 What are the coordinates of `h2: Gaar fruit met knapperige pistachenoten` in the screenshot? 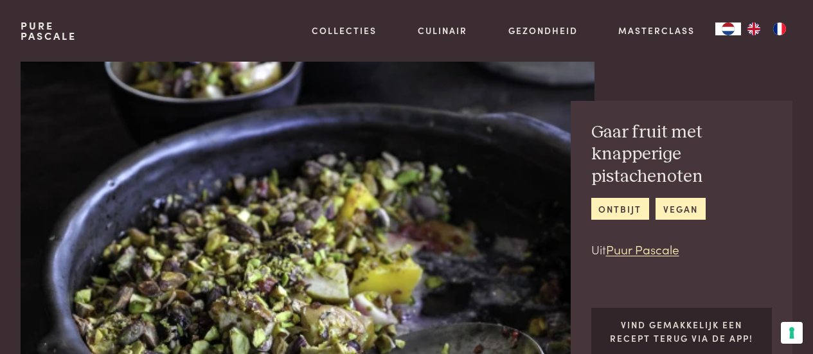 It's located at (682, 155).